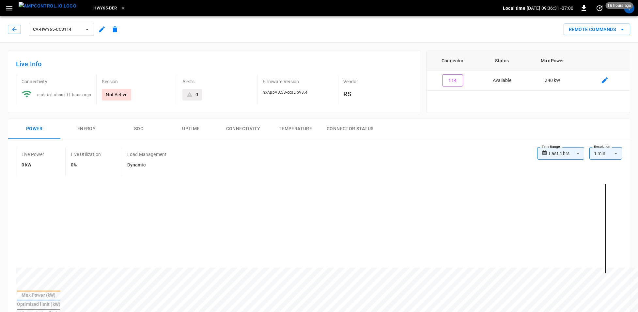 This screenshot has width=638, height=312. Describe the element at coordinates (296, 129) in the screenshot. I see `button: Temperature` at that location.